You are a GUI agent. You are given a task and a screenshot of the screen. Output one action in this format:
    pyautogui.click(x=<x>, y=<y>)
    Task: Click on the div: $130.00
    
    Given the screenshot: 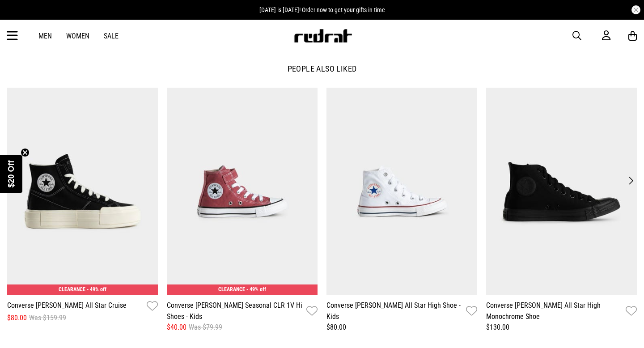 What is the action you would take?
    pyautogui.click(x=561, y=327)
    